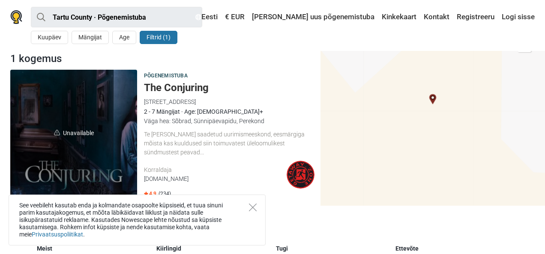 This screenshot has height=254, width=545. What do you see at coordinates (74, 133) in the screenshot?
I see `span: Unavailable` at bounding box center [74, 133].